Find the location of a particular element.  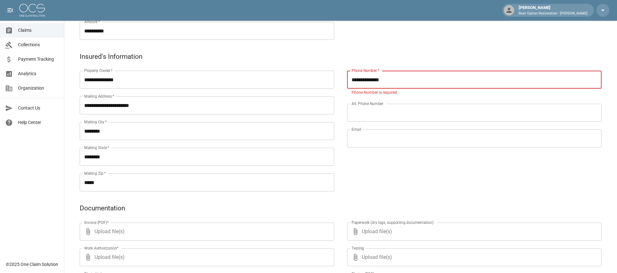

label: Work Authorization* is located at coordinates (101, 248).